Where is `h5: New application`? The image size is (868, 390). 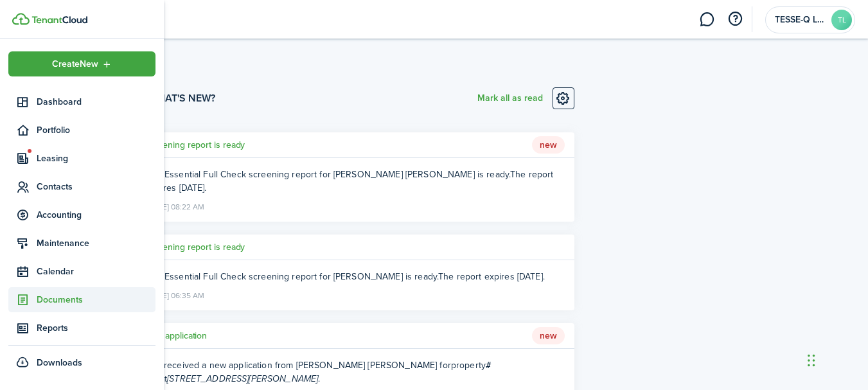
h5: New application is located at coordinates (176, 335).